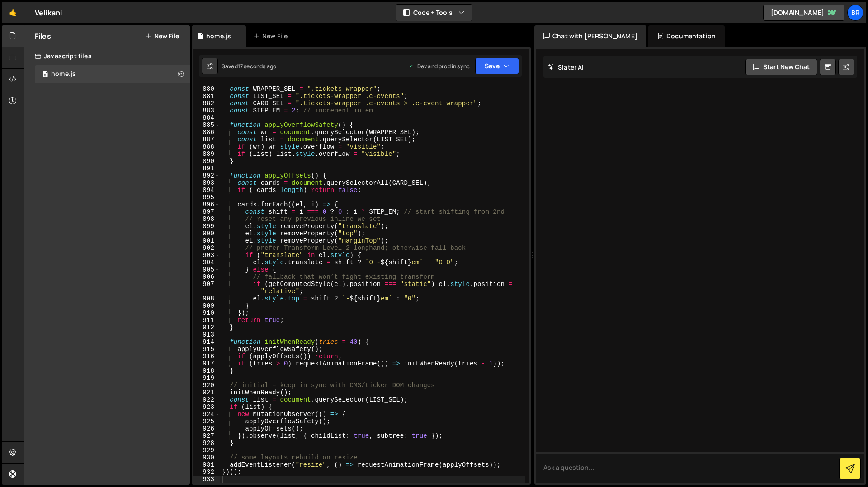  What do you see at coordinates (206, 139) in the screenshot?
I see `div: 887` at bounding box center [206, 139].